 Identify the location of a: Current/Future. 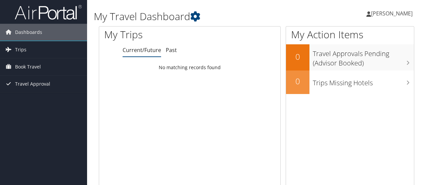
(142, 50).